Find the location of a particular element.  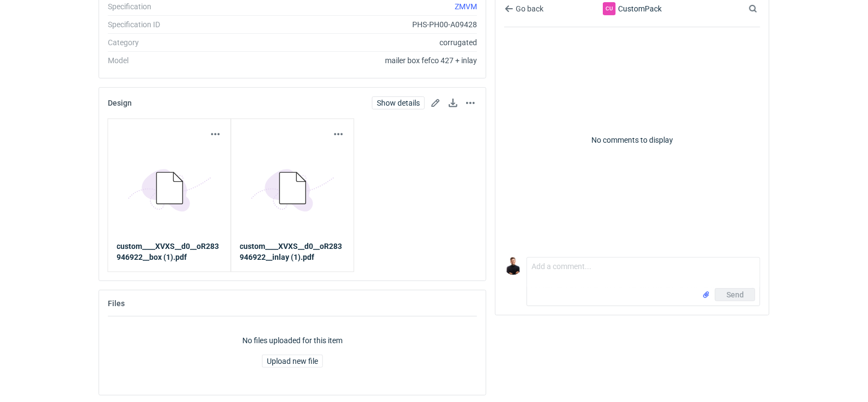

div: Tomasz Kubiak is located at coordinates (513, 266).